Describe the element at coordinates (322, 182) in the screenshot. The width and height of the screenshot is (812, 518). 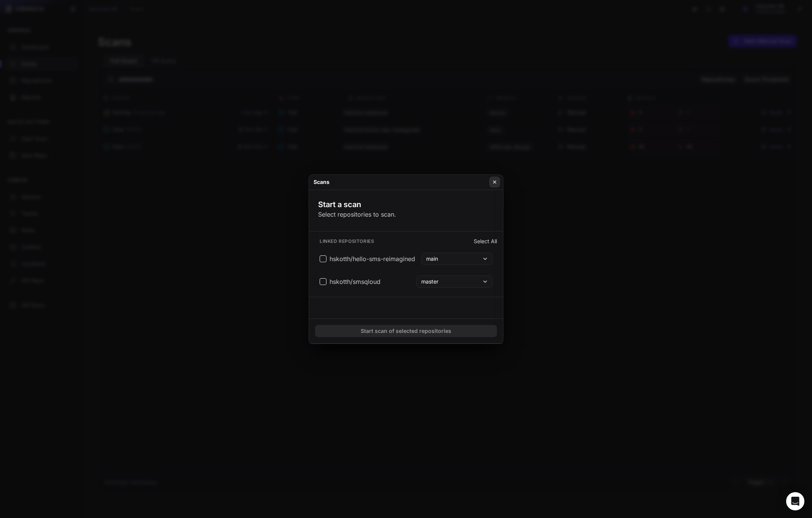
I see `h4: Scans` at that location.